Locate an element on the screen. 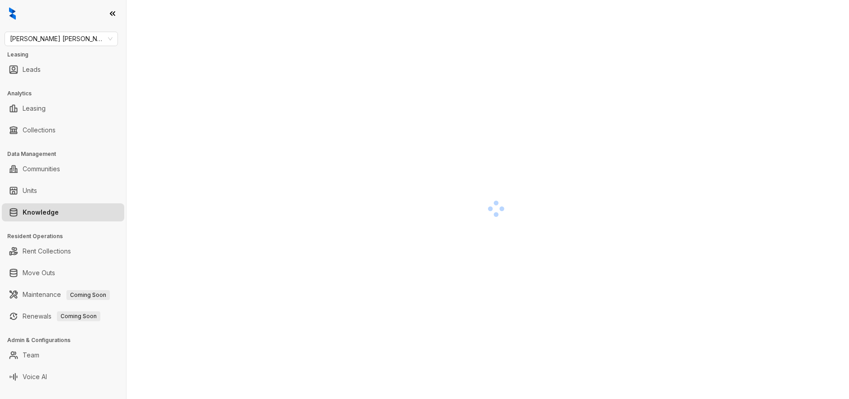 The image size is (849, 399). a: Units is located at coordinates (30, 191).